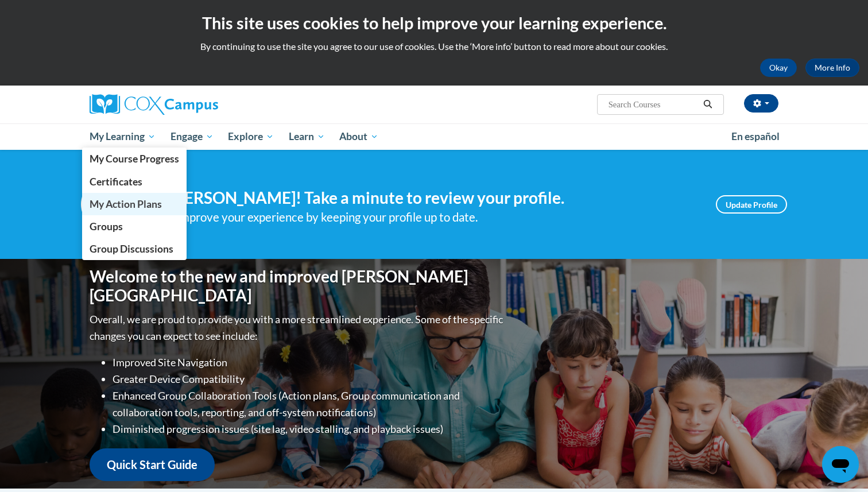 The image size is (868, 492). What do you see at coordinates (116, 181) in the screenshot?
I see `span: Certificates` at bounding box center [116, 181].